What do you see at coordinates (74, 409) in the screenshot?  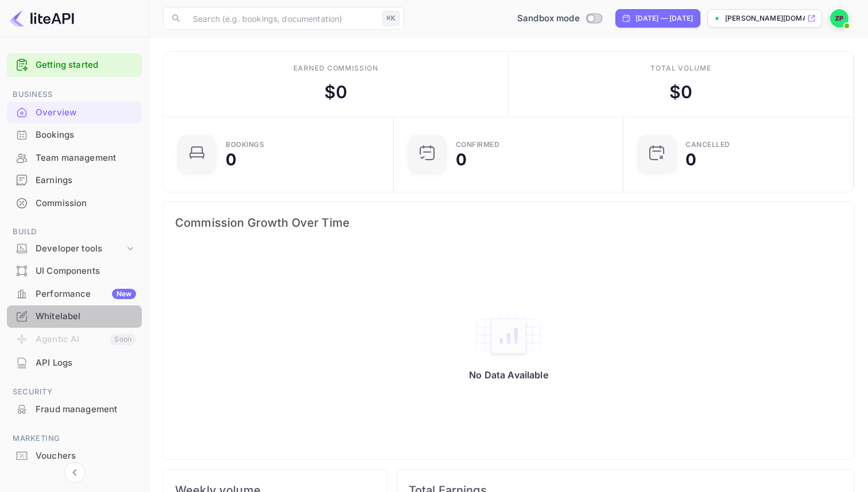 I see `a: Fraud management` at bounding box center [74, 409].